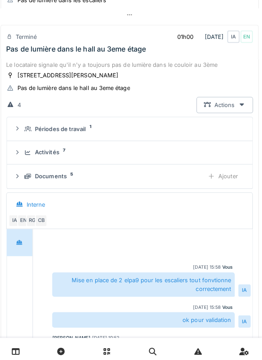  I want to click on div: Terminé, so click(29, 36).